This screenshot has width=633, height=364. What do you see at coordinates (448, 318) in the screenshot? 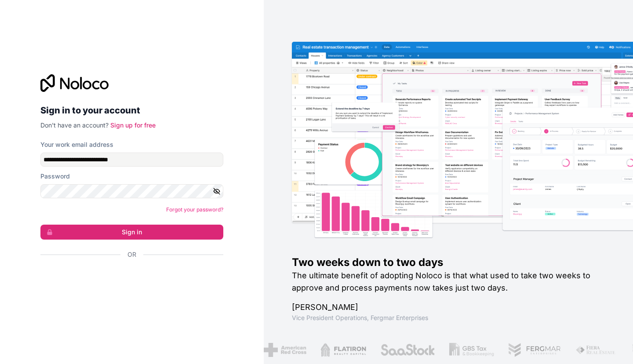
I see `h1: Vice President Operations , Fergmar Enterprises` at bounding box center [448, 318].